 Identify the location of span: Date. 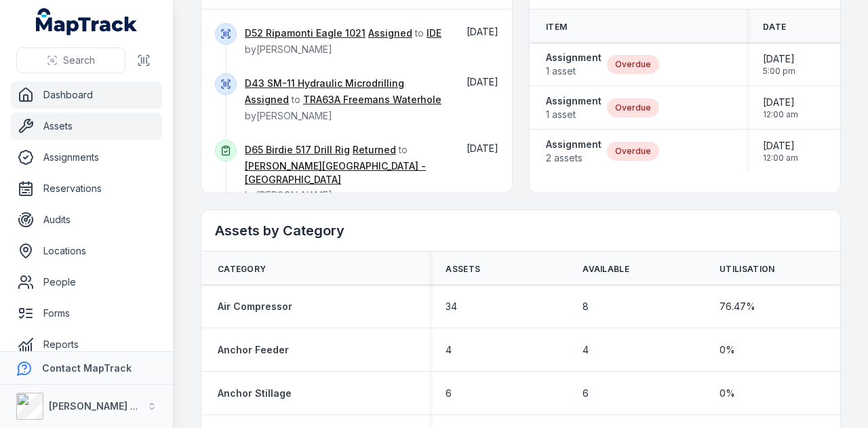
(775, 27).